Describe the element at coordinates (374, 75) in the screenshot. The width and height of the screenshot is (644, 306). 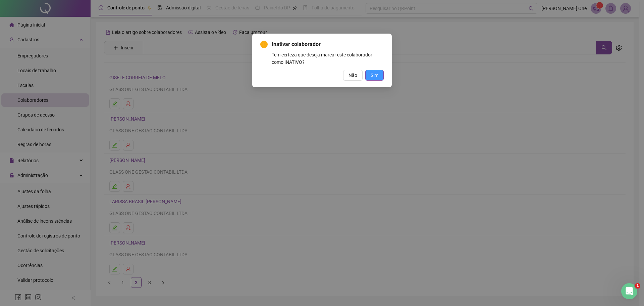
I see `button: Sim` at that location.